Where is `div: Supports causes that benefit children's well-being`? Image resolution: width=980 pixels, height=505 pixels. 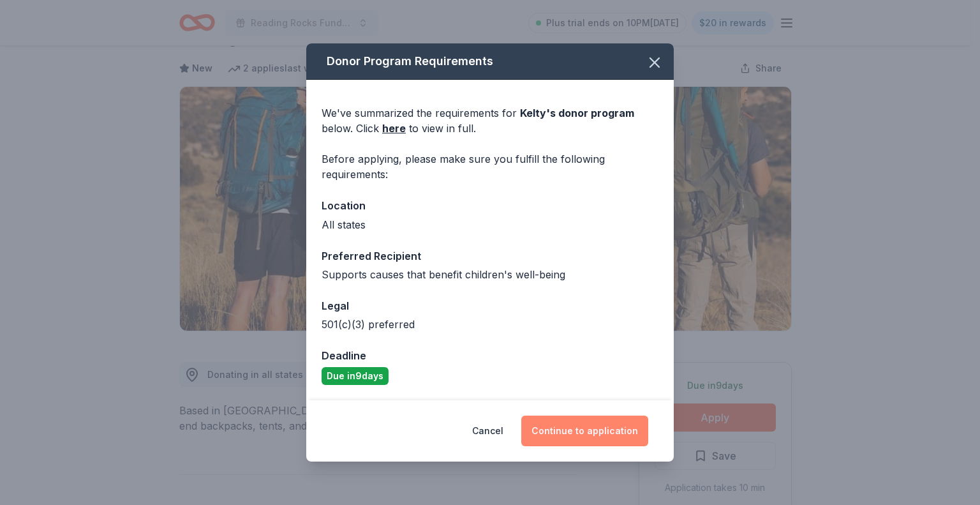 div: Supports causes that benefit children's well-being is located at coordinates (490, 274).